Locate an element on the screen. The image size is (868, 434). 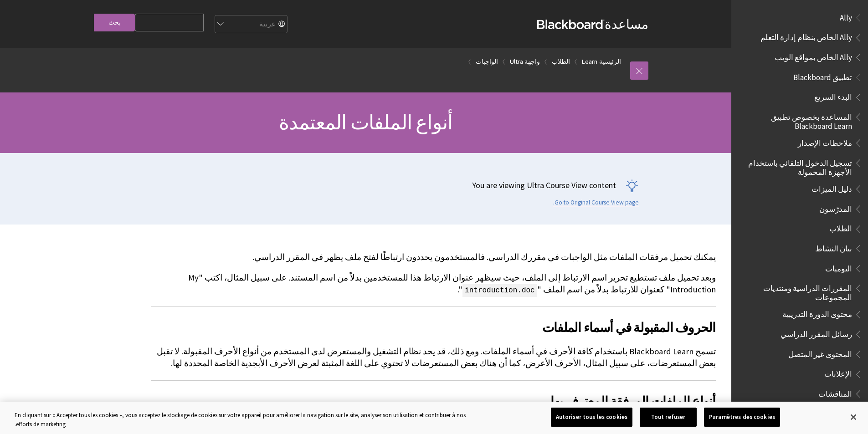
span: اليوميات is located at coordinates (838, 267).